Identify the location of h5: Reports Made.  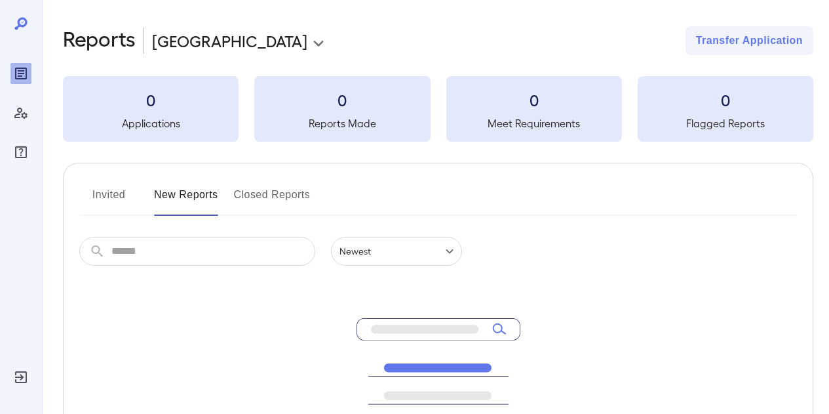
(342, 123).